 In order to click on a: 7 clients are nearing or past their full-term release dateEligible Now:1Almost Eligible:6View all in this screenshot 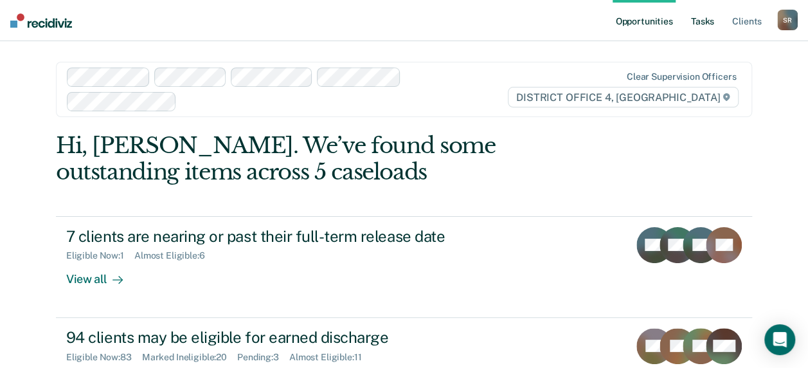, I will do `click(404, 267)`.